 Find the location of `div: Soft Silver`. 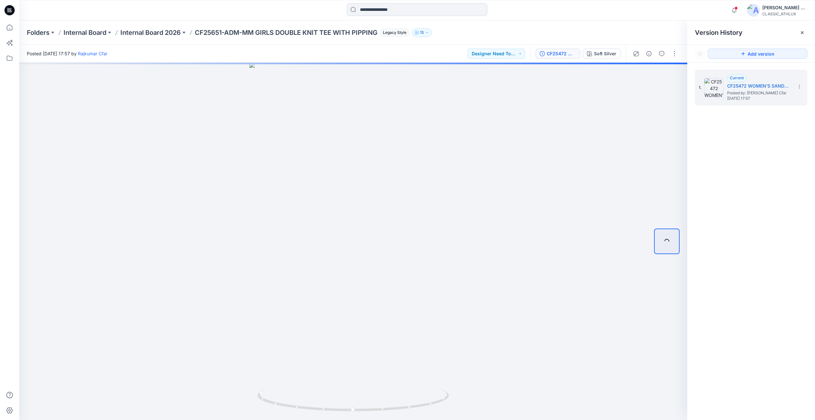

div: Soft Silver is located at coordinates (605, 54).